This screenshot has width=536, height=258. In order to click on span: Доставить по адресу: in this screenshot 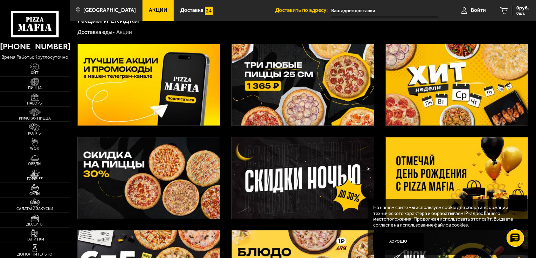, I will do `click(303, 10)`.